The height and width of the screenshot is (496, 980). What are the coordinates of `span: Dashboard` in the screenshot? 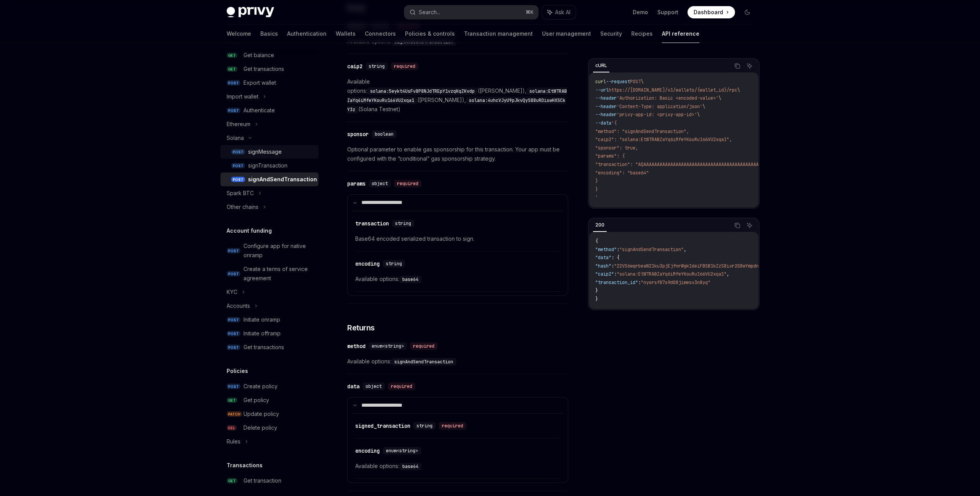 It's located at (708, 12).